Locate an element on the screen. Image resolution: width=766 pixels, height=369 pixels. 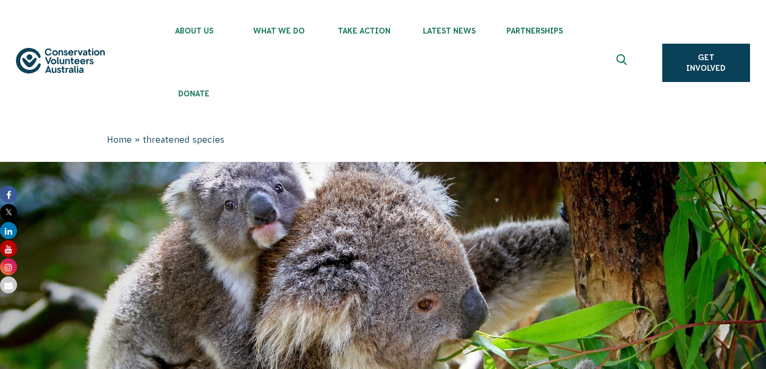
span: threatened species is located at coordinates (184, 139).